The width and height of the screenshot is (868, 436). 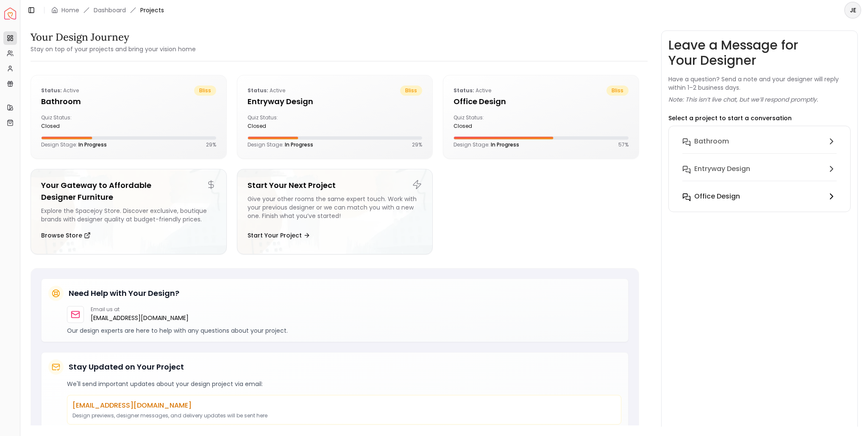 What do you see at coordinates (70, 10) in the screenshot?
I see `a: Home` at bounding box center [70, 10].